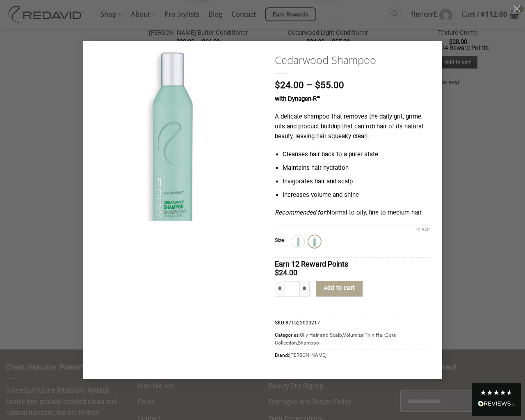 The height and width of the screenshot is (420, 525). Describe the element at coordinates (297, 99) in the screenshot. I see `strong: with Dynagen-R™` at that location.